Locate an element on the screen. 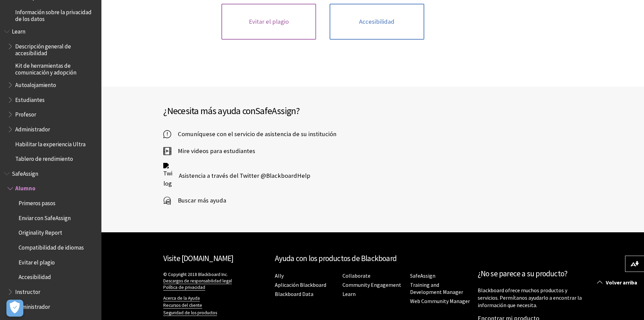  span: Enviar con SafeAssign is located at coordinates (44, 217).